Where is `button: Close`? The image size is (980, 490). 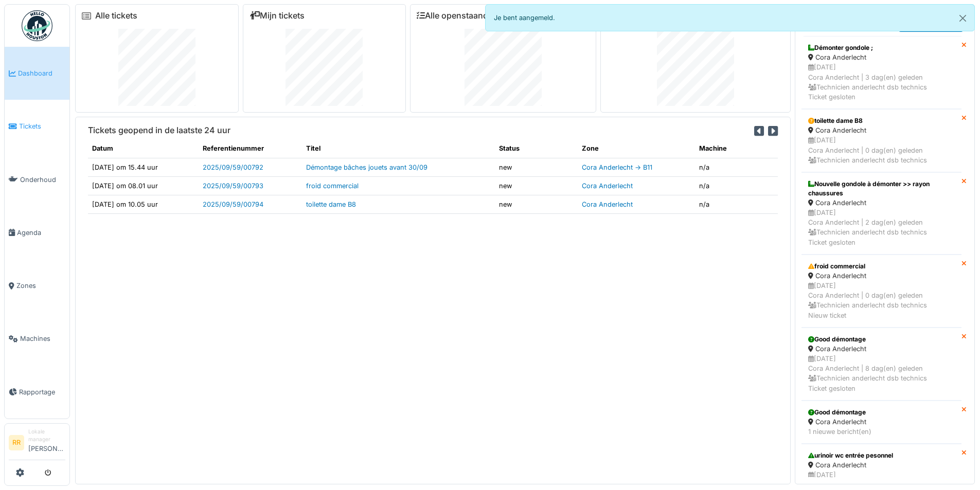
button: Close is located at coordinates (962, 18).